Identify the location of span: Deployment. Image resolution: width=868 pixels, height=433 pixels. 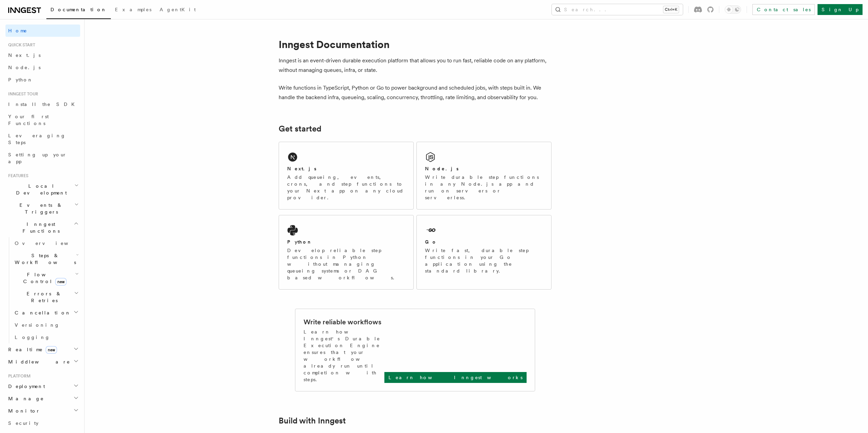
(25, 387).